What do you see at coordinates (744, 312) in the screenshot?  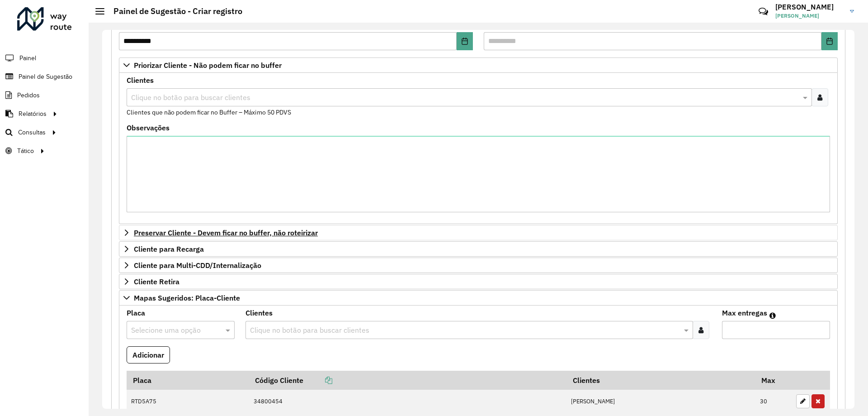 I see `label: Max entregas` at bounding box center [744, 312].